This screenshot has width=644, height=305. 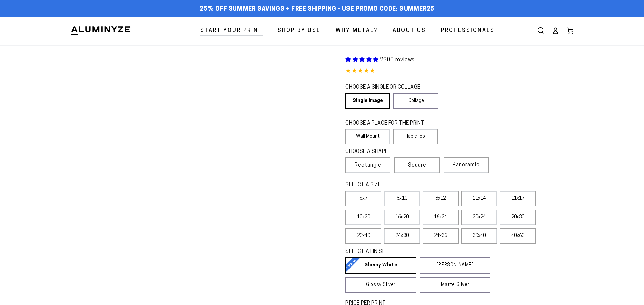 I want to click on summary: Search our site, so click(x=540, y=31).